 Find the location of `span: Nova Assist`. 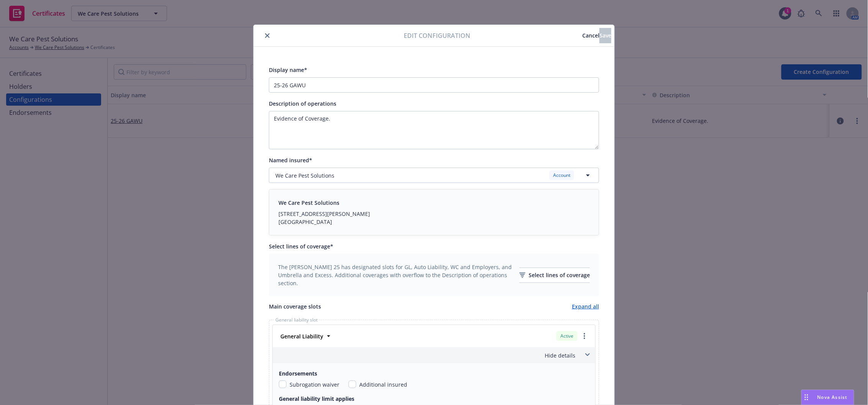

span: Nova Assist is located at coordinates (832, 397).